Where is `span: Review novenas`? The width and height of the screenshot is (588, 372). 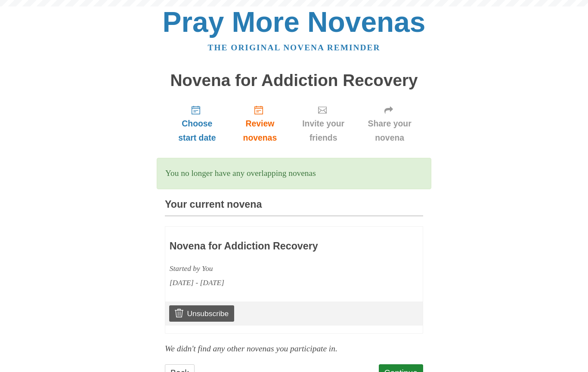 span: Review novenas is located at coordinates (260, 131).